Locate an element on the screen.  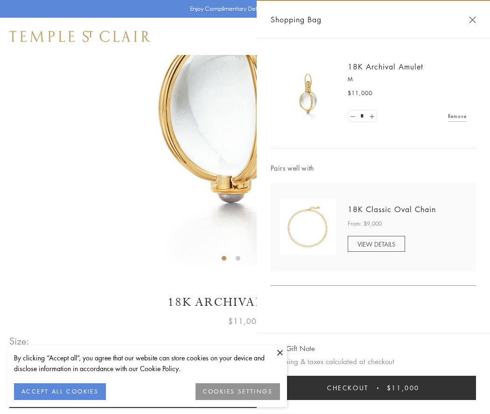
a: 18K Classic Oval Chain is located at coordinates (391, 209).